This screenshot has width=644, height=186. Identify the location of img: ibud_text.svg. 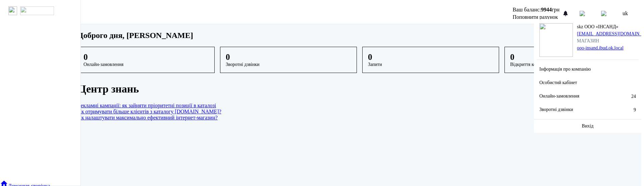
(37, 10).